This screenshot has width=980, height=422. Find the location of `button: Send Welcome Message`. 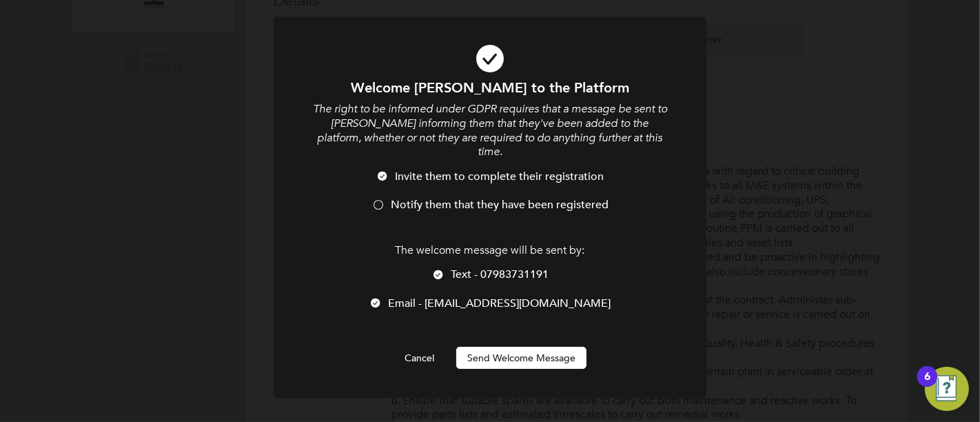

button: Send Welcome Message is located at coordinates (521, 358).